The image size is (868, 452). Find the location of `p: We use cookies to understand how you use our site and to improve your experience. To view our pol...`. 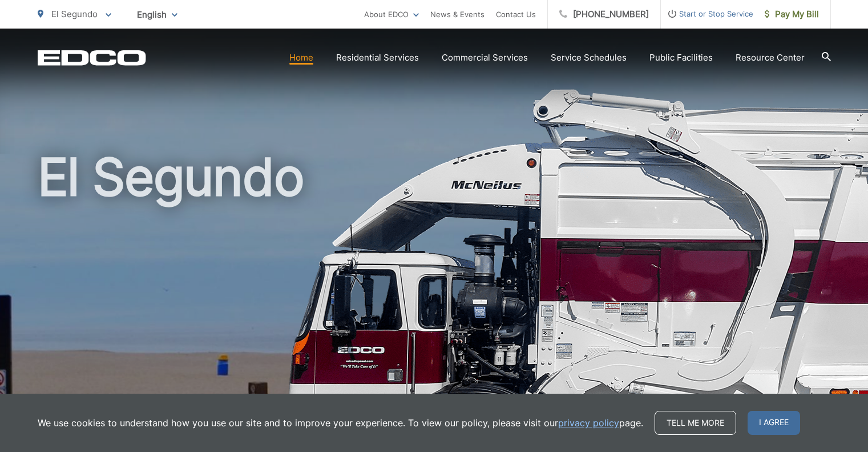

p: We use cookies to understand how you use our site and to improve your experience. To view our pol... is located at coordinates (340, 422).